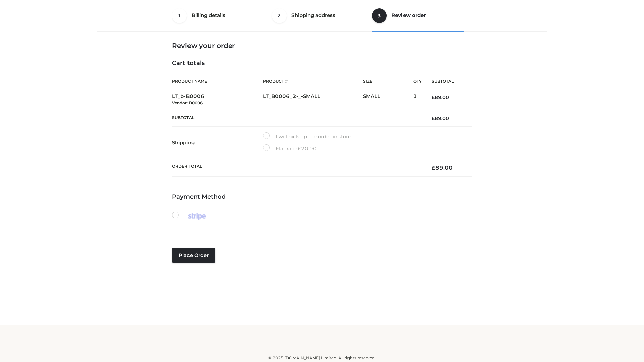 This screenshot has width=644, height=362. What do you see at coordinates (417, 99) in the screenshot?
I see `td: 1` at bounding box center [417, 99].